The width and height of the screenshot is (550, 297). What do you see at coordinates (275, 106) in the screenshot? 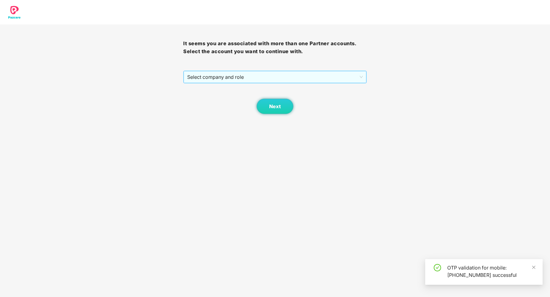
I see `span: Next` at bounding box center [275, 106].